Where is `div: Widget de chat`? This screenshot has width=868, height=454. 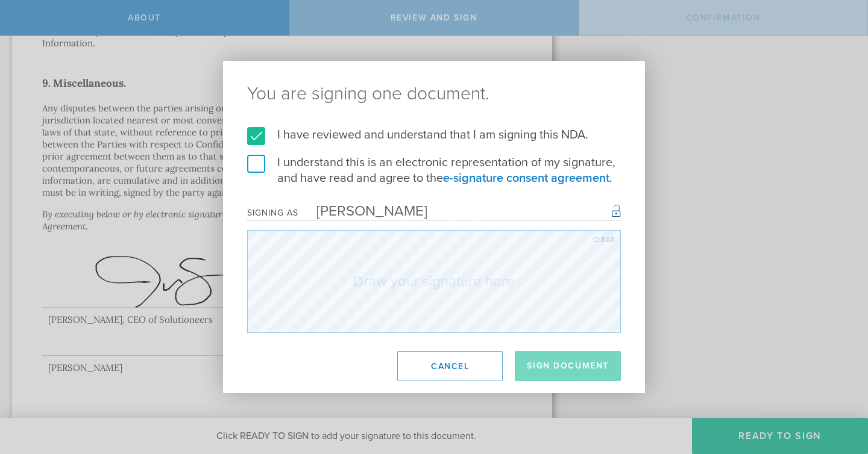 div: Widget de chat is located at coordinates (838, 389).